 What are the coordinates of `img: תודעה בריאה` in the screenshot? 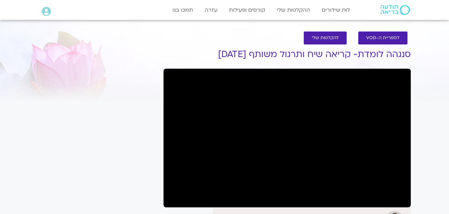 It's located at (395, 10).